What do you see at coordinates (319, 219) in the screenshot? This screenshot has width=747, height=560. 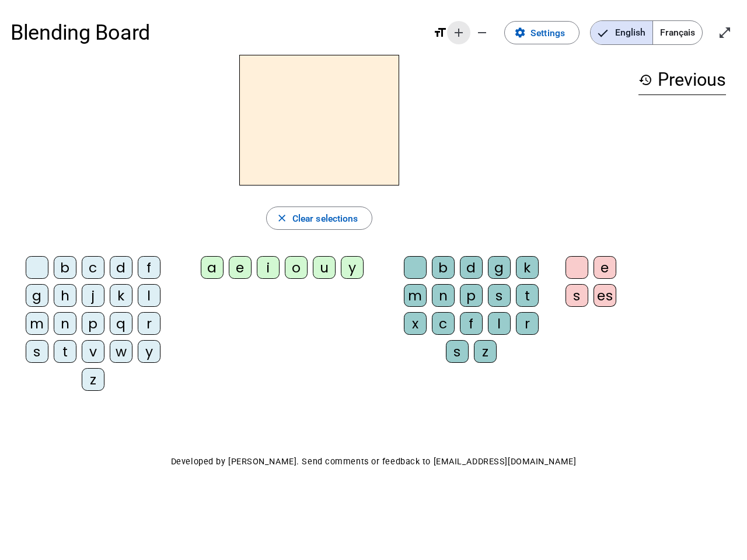 I see `button: Clear selections` at bounding box center [319, 219].